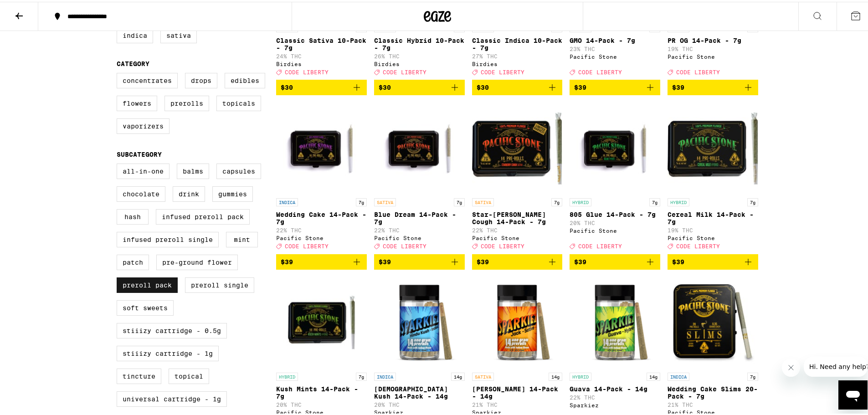 This screenshot has height=415, width=868. What do you see at coordinates (713, 391) in the screenshot?
I see `p: Wedding Cake Slims 20-Pack - 7g` at bounding box center [713, 391].